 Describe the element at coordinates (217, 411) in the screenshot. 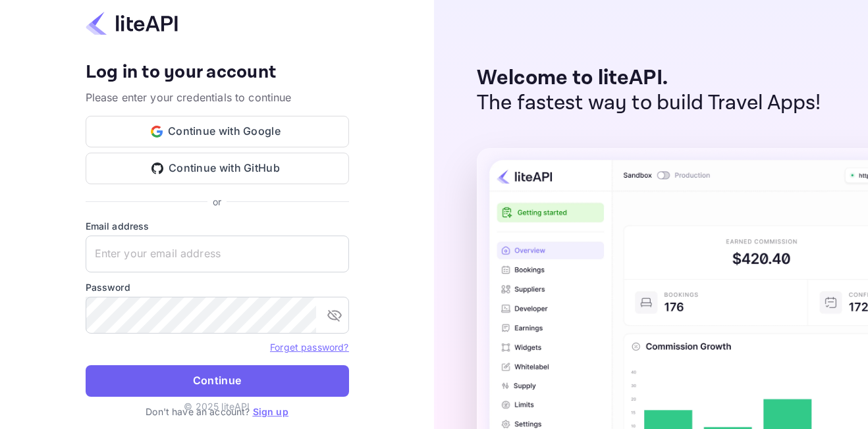

I see `p: Don't have an account?` at that location.